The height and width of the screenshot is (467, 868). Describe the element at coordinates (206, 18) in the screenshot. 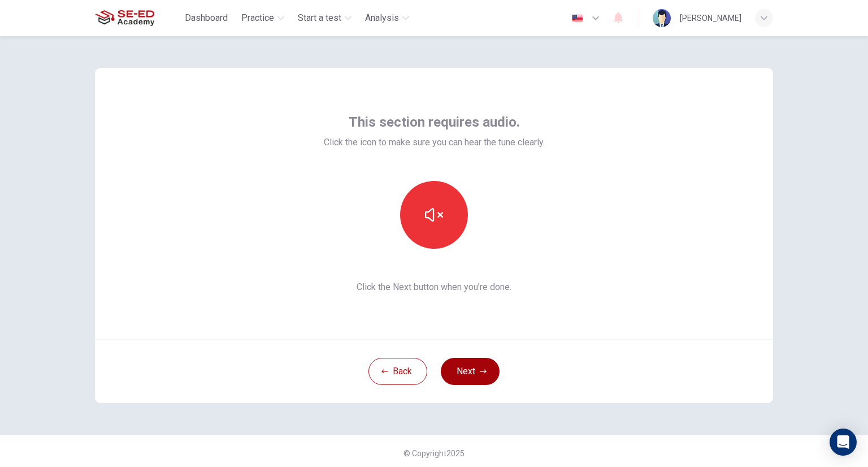

I see `button: Dashboard` at that location.